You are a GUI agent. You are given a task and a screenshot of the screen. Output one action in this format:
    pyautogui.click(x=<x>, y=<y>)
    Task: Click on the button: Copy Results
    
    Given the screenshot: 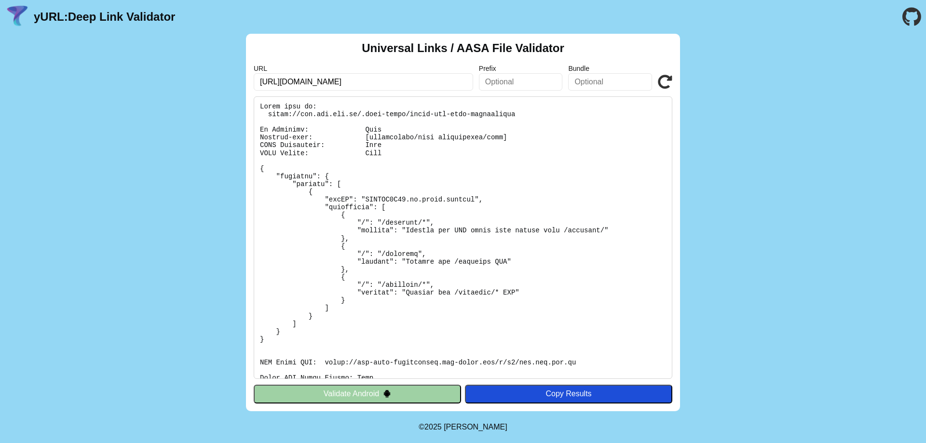 What is the action you would take?
    pyautogui.click(x=569, y=394)
    